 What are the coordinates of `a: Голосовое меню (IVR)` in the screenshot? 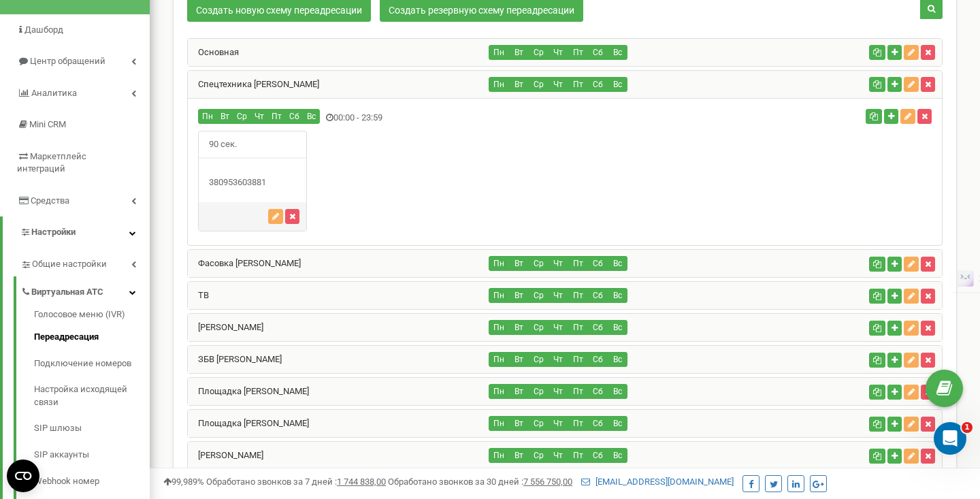 It's located at (92, 316).